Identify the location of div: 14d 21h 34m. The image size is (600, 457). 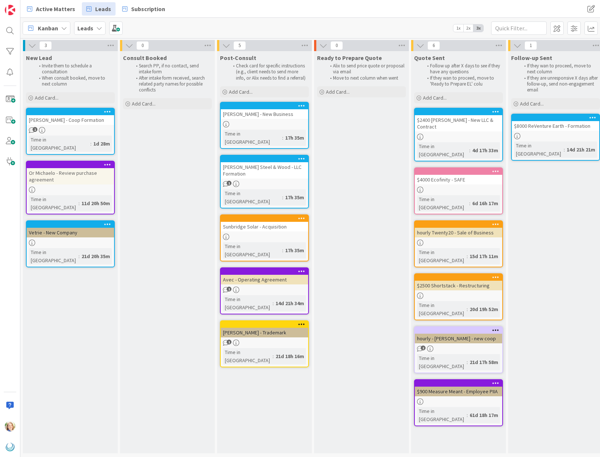
(290, 303).